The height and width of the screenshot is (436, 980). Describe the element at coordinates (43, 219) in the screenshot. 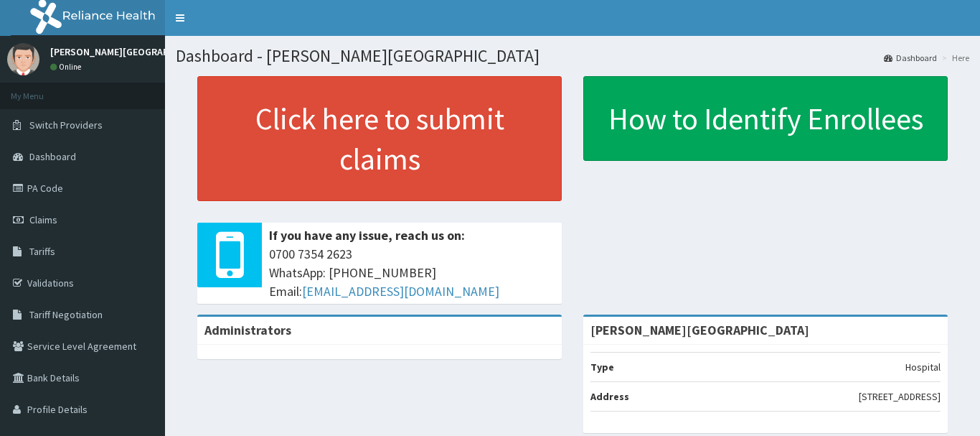

I see `span: Claims` at that location.